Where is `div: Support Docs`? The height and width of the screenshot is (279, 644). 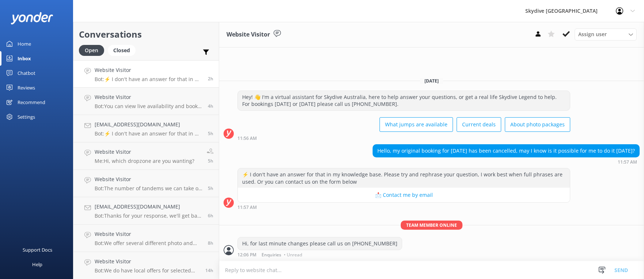 div: Support Docs is located at coordinates (37, 250).